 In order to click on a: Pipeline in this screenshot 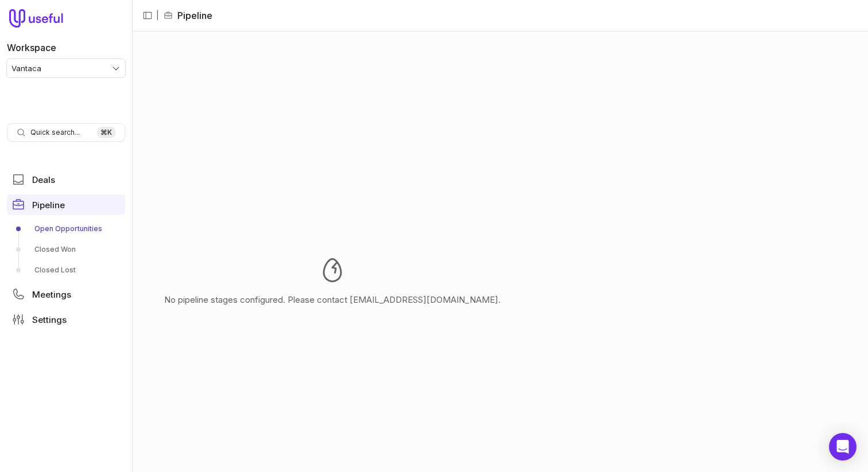, I will do `click(66, 205)`.